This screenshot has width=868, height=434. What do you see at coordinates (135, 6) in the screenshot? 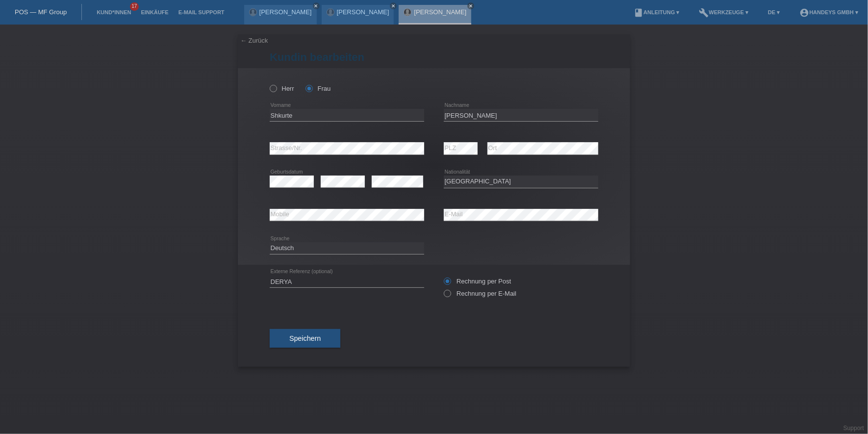
I see `span: 17` at bounding box center [135, 6].